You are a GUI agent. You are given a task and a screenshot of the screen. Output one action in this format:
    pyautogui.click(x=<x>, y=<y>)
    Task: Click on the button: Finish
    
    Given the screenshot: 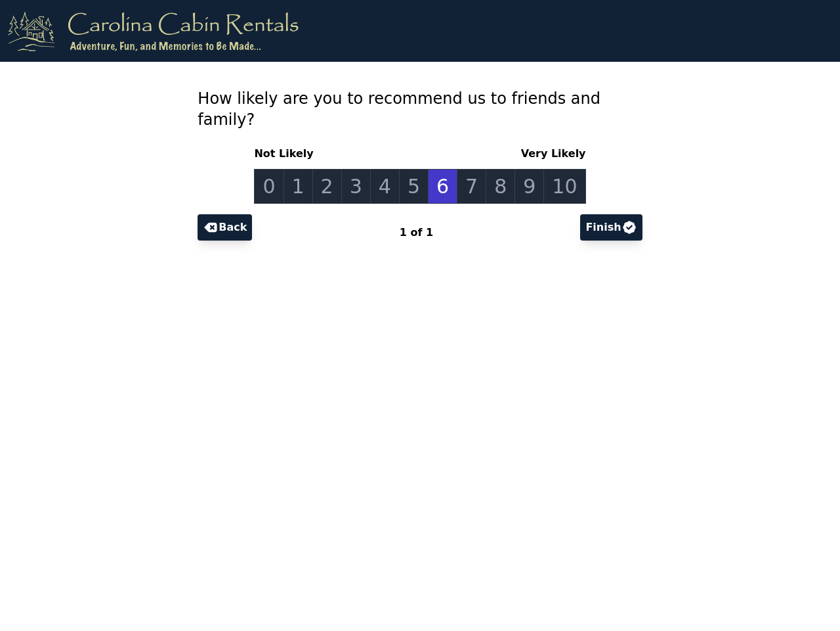 What is the action you would take?
    pyautogui.click(x=611, y=227)
    